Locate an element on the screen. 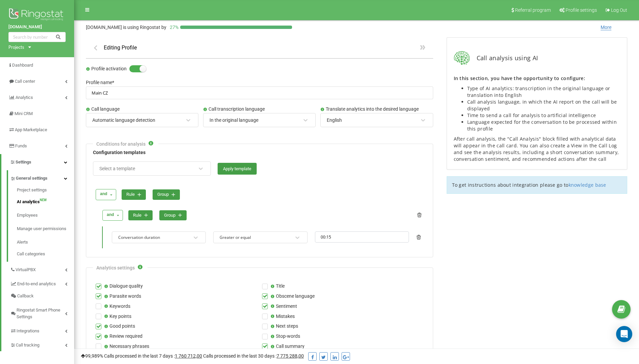 Image resolution: width=639 pixels, height=364 pixels. a: Employees is located at coordinates (45, 215).